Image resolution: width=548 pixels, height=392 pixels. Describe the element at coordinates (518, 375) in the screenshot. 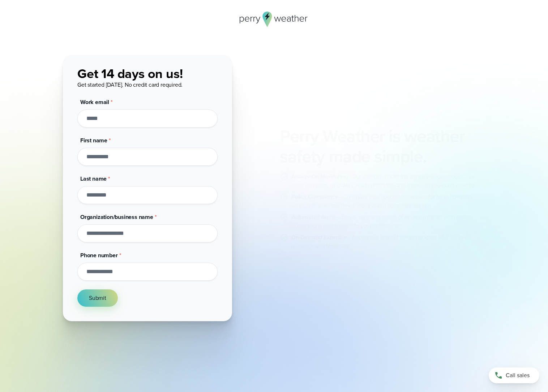

I see `span: Call sales` at that location.